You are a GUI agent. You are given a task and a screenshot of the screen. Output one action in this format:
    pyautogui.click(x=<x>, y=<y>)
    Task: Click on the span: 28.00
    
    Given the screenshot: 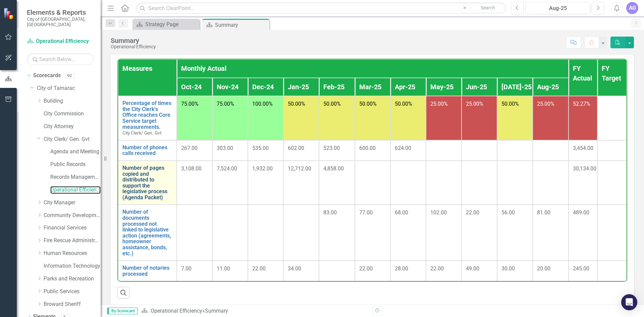 What is the action you would take?
    pyautogui.click(x=402, y=268)
    